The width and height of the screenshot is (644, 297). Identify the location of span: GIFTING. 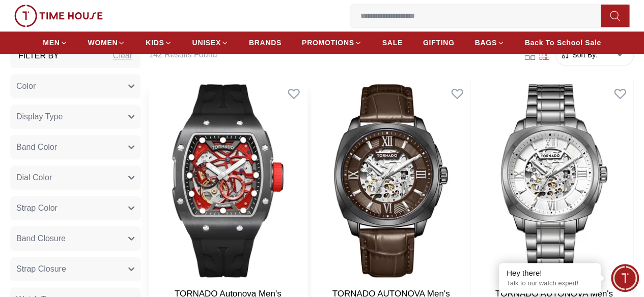
(438, 43).